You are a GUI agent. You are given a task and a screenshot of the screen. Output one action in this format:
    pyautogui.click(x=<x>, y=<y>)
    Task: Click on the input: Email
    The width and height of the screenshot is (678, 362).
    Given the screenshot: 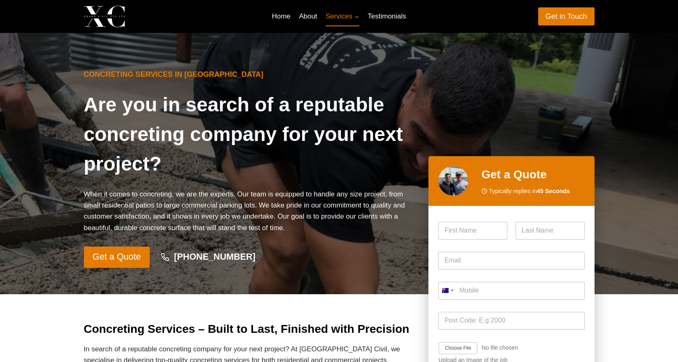 What is the action you would take?
    pyautogui.click(x=511, y=261)
    